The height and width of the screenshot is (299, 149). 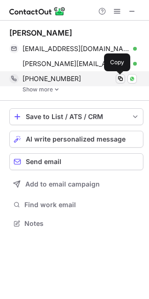 I want to click on button: Find work email, so click(x=76, y=204).